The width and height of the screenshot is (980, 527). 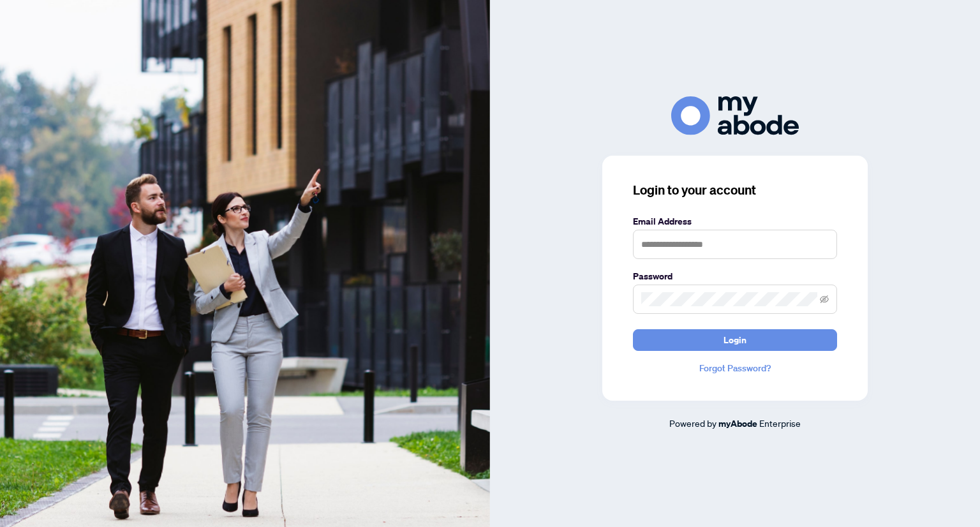 I want to click on label: Email Address, so click(x=735, y=222).